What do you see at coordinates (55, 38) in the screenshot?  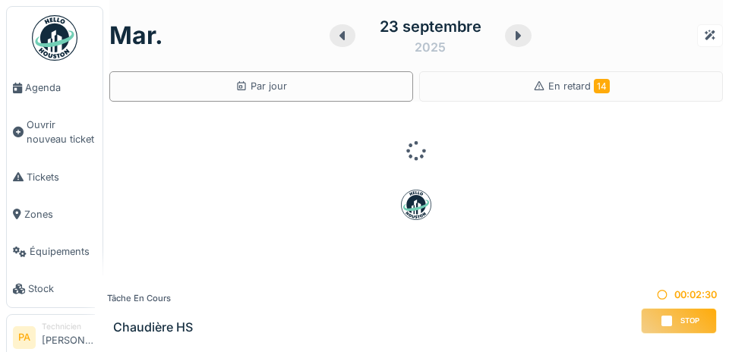 I see `img: Badge_color-CXgf-gQk.svg` at bounding box center [55, 38].